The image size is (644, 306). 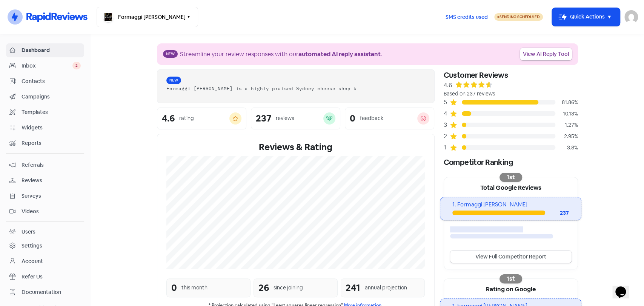 What do you see at coordinates (51, 196) in the screenshot?
I see `span: Surveys` at bounding box center [51, 196].